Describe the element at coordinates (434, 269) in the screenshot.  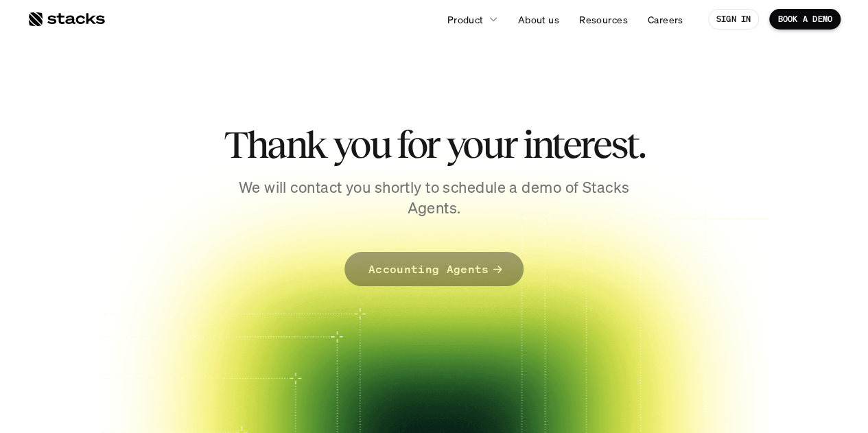
I see `a: Accounting Agents` at that location.